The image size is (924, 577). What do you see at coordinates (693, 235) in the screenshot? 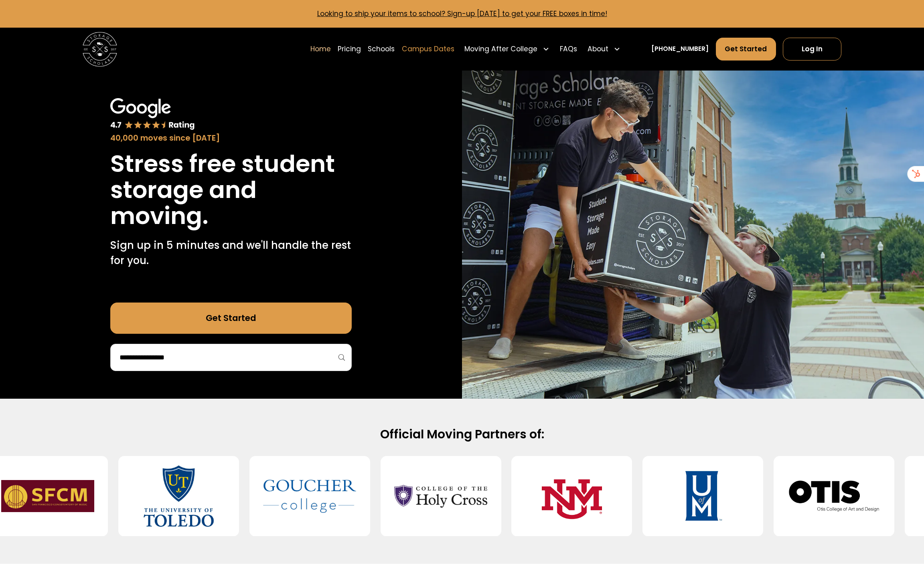
I see `img: Storage Scholars makes moving and storage easy.` at bounding box center [693, 235].